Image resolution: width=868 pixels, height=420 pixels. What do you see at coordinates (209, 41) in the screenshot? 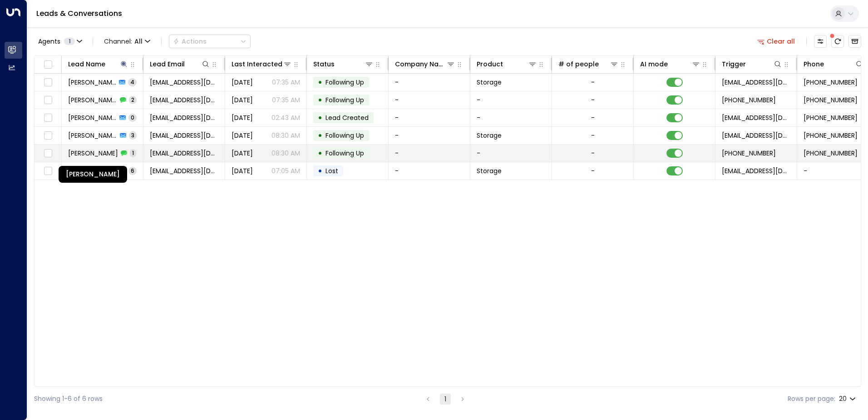
I see `div: Button group with a nested menu` at bounding box center [209, 41].